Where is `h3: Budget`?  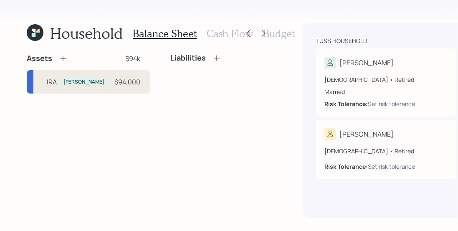
h3: Budget is located at coordinates (279, 33).